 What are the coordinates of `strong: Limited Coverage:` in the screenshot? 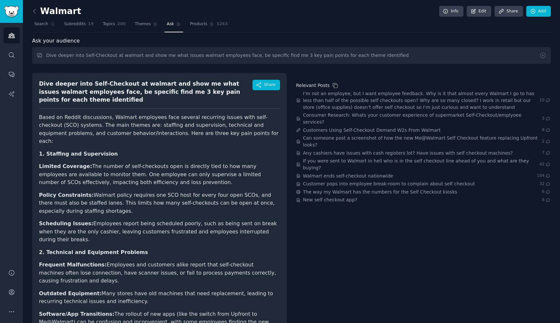 It's located at (65, 166).